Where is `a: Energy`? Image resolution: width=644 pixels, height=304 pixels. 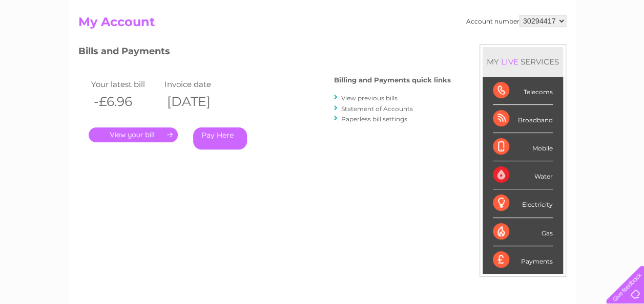 a: Energy is located at coordinates (501, 47).